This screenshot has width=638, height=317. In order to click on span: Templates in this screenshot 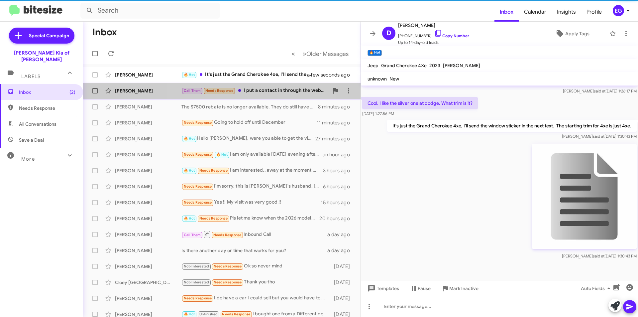, I will do `click(383, 288)`.